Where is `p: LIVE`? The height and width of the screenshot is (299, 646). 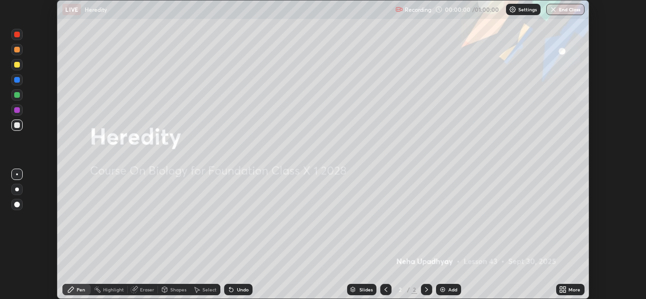 p: LIVE is located at coordinates (71, 9).